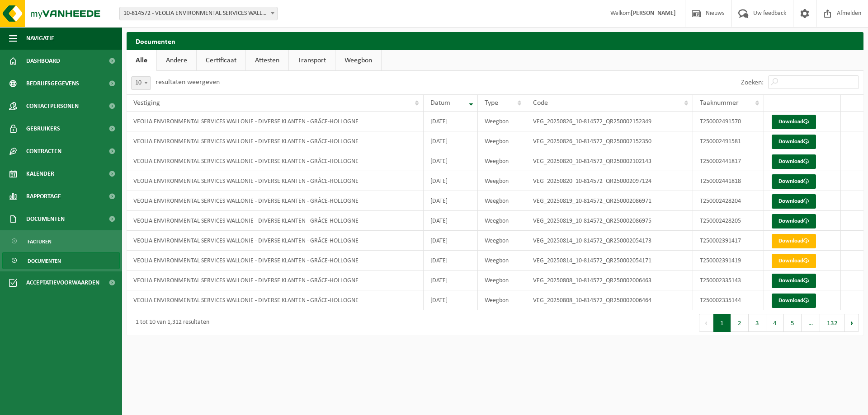 Image resolution: width=868 pixels, height=415 pixels. I want to click on span: Acceptatievoorwaarden, so click(63, 283).